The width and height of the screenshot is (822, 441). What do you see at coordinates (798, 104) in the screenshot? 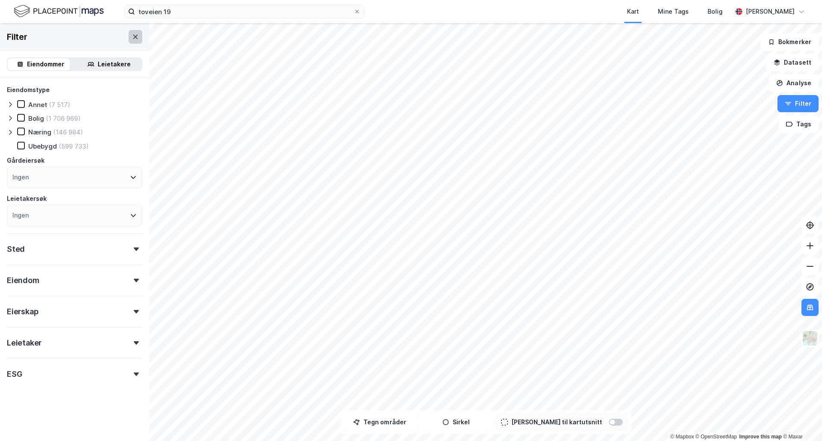
I see `button: Filter` at bounding box center [798, 104].